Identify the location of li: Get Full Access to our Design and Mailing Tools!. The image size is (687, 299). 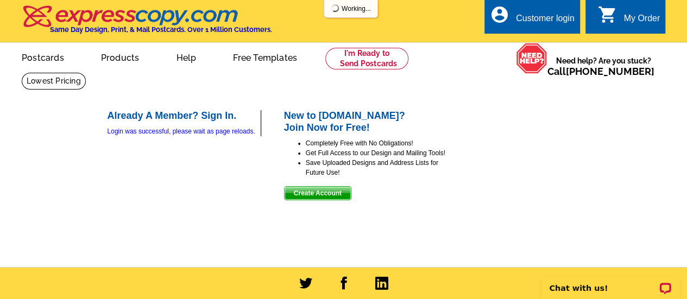
(376, 153).